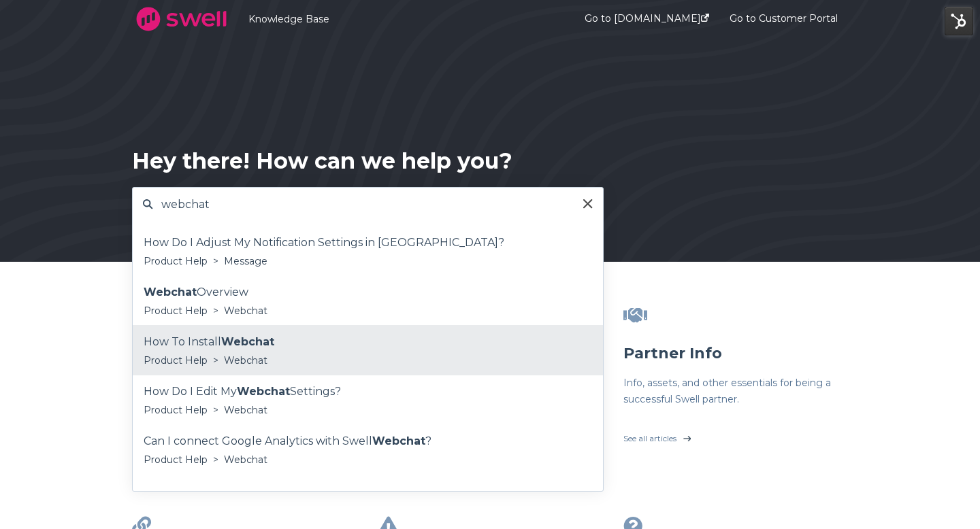  Describe the element at coordinates (181, 19) in the screenshot. I see `img: company logo` at that location.